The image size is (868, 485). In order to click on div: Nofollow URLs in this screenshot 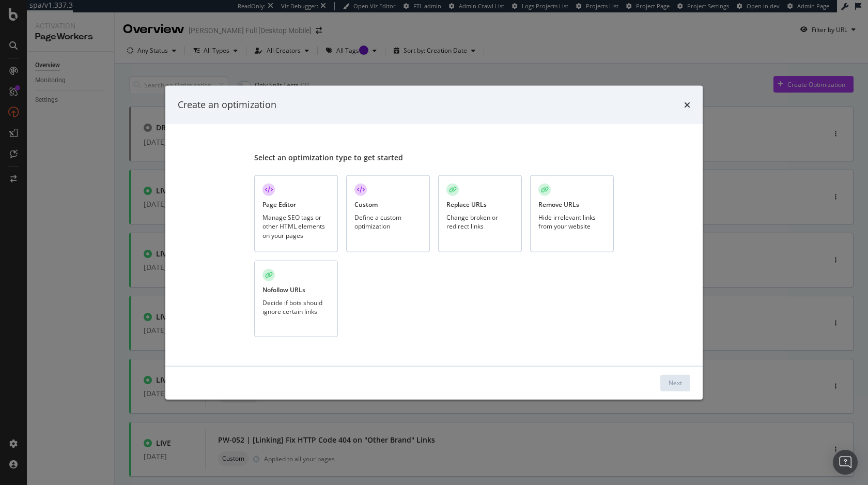, I will do `click(284, 289)`.